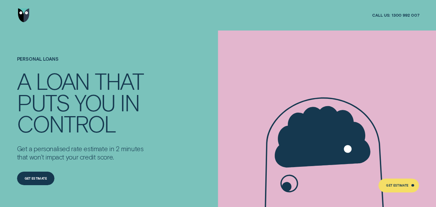  What do you see at coordinates (43, 103) in the screenshot?
I see `div: PUTS` at bounding box center [43, 103].